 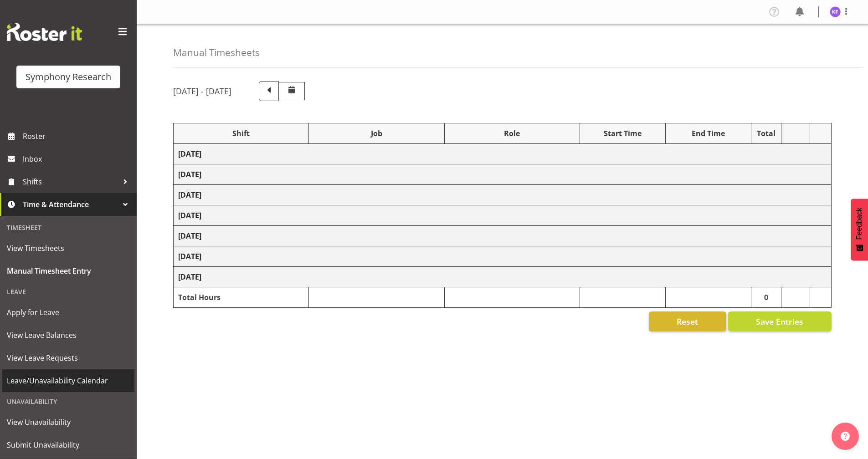 I want to click on span: Reset, so click(x=687, y=322).